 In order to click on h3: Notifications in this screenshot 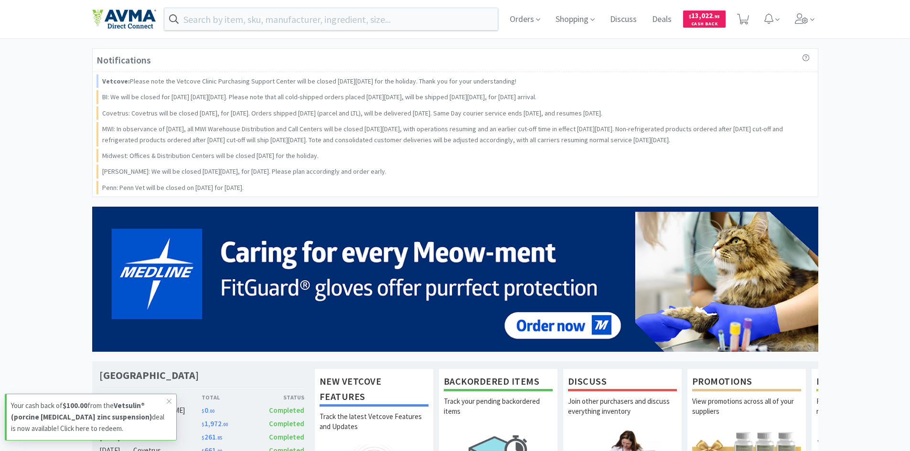, I will do `click(124, 60)`.